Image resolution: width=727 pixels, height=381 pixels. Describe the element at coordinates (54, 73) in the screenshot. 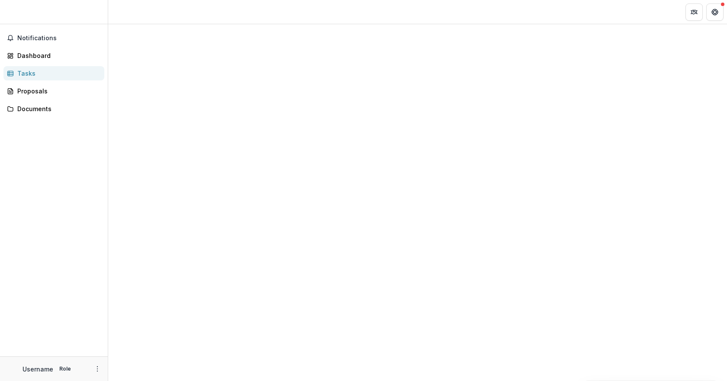

I see `a: Tasks` at that location.